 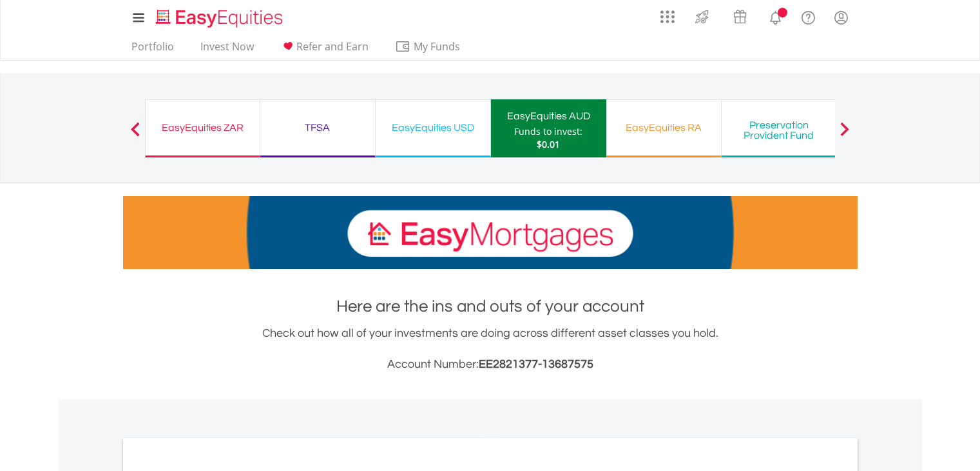 What do you see at coordinates (779, 131) in the screenshot?
I see `div: Preservation Provident Fund` at bounding box center [779, 131].